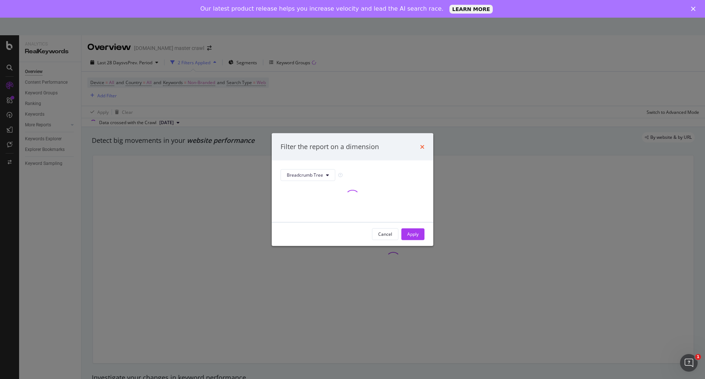 The width and height of the screenshot is (705, 379). What do you see at coordinates (413, 234) in the screenshot?
I see `div: Apply` at bounding box center [413, 234].